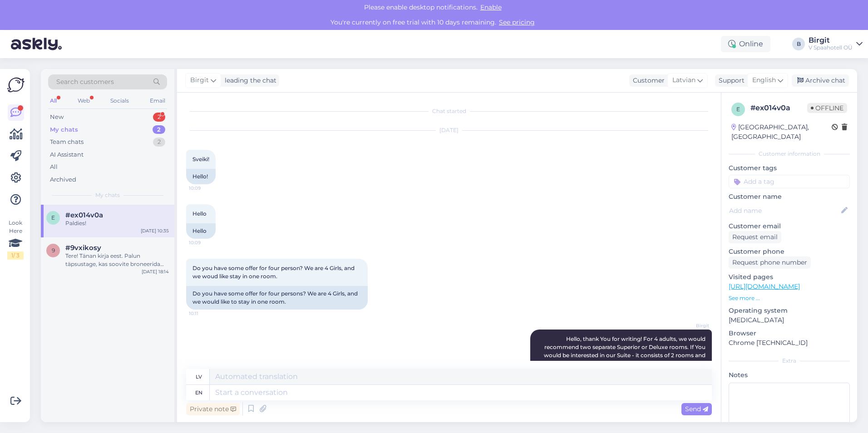  Describe the element at coordinates (206, 313) in the screenshot. I see `span: 10:11` at that location.